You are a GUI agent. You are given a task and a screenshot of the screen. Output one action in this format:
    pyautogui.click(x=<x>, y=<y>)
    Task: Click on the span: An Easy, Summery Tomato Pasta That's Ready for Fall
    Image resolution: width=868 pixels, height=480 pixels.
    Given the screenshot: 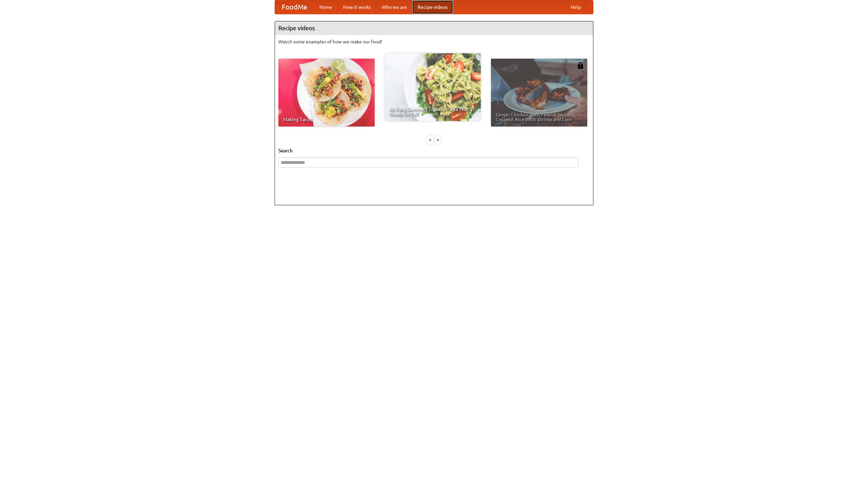 What is the action you would take?
    pyautogui.click(x=433, y=112)
    